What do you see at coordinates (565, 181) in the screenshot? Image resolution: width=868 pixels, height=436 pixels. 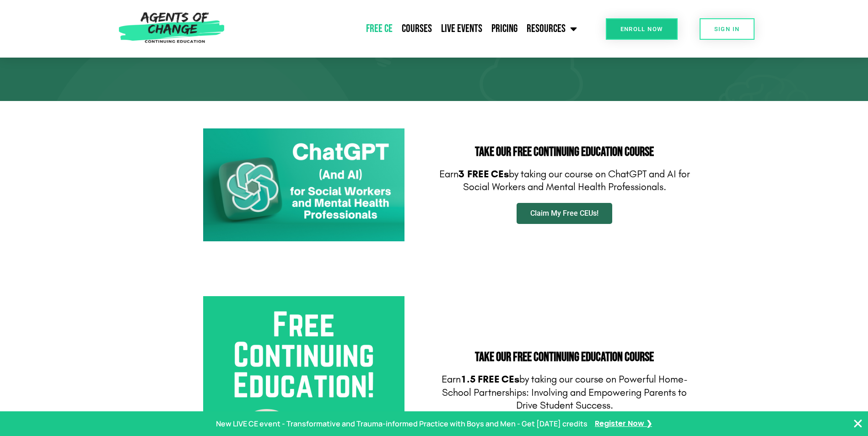 I see `p: Earn by taking our course on ChatGPT and AI for Social Workers and Mental Health Professionals.` at bounding box center [565, 181].